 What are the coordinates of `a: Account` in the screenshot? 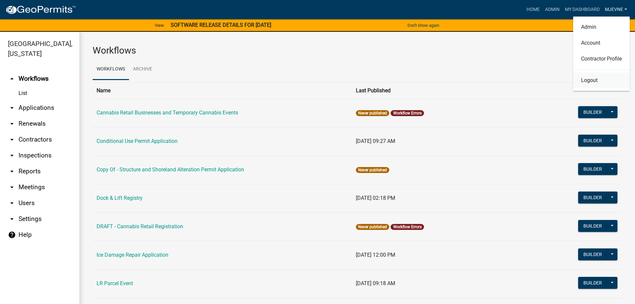 It's located at (602, 43).